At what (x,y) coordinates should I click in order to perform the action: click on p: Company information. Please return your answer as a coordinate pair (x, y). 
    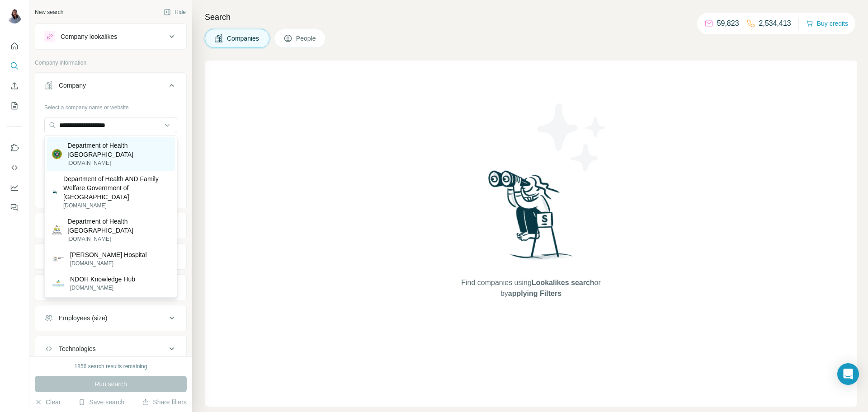
    Looking at the image, I should click on (111, 63).